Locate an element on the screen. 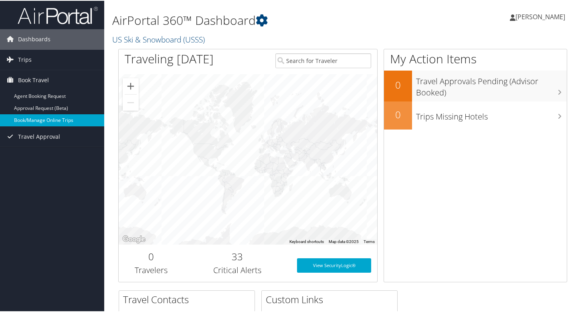  a: Terms (opens in new tab) is located at coordinates (369, 240).